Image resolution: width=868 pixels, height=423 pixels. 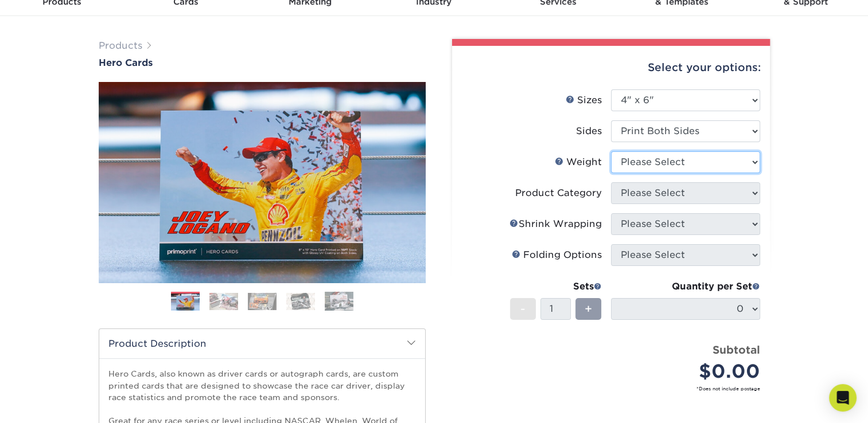 I want to click on img: Hero Cards 02, so click(x=224, y=301).